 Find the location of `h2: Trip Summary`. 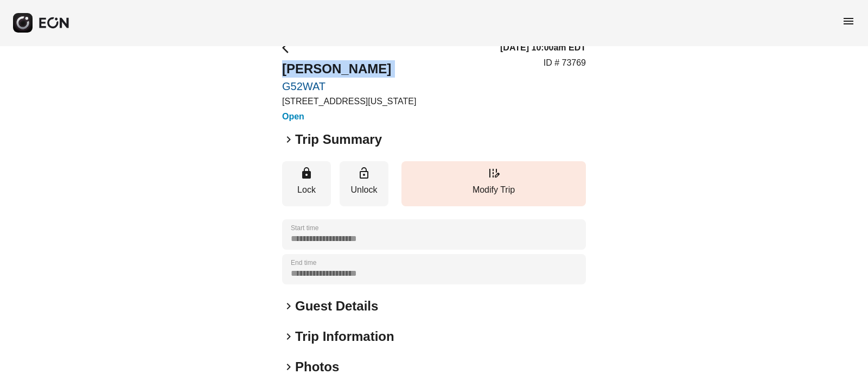

h2: Trip Summary is located at coordinates (339, 139).